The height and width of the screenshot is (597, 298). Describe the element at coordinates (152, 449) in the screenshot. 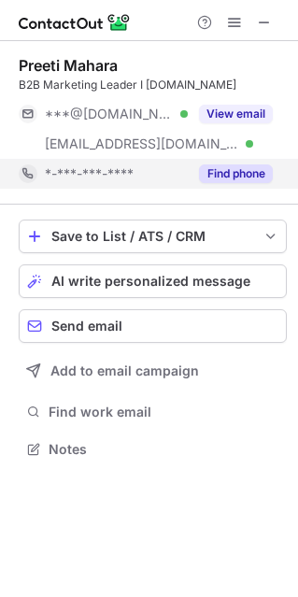

I see `button: Notes` at that location.